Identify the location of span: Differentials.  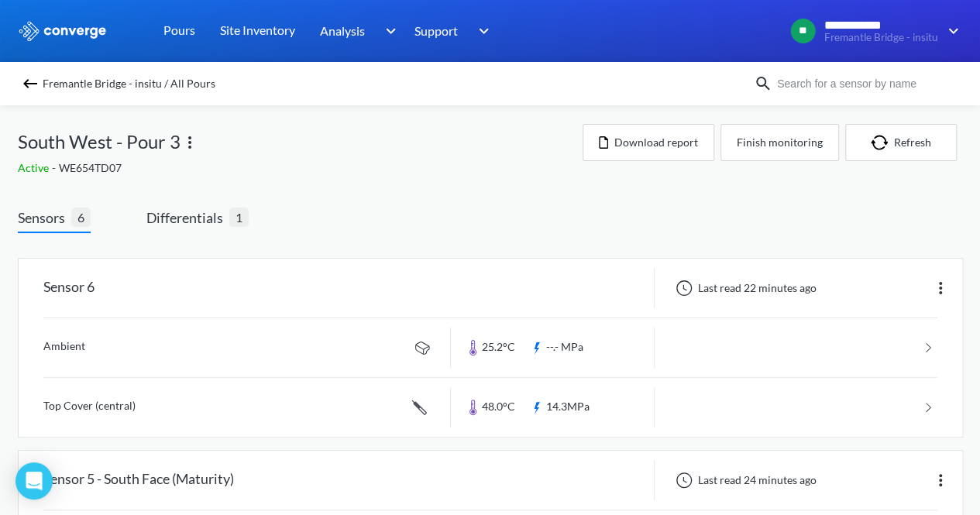
(187, 218).